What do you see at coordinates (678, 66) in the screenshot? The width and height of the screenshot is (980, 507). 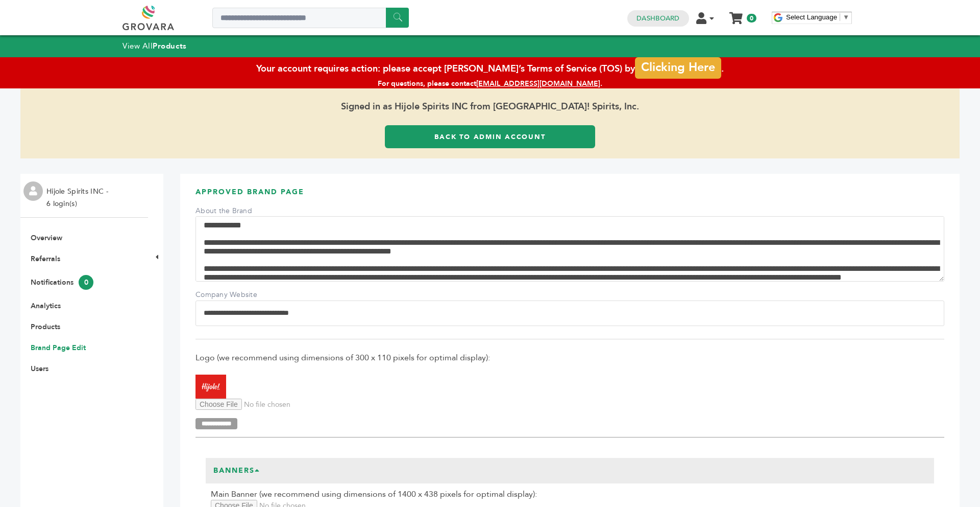 I see `a: Clicking Here` at bounding box center [678, 66].